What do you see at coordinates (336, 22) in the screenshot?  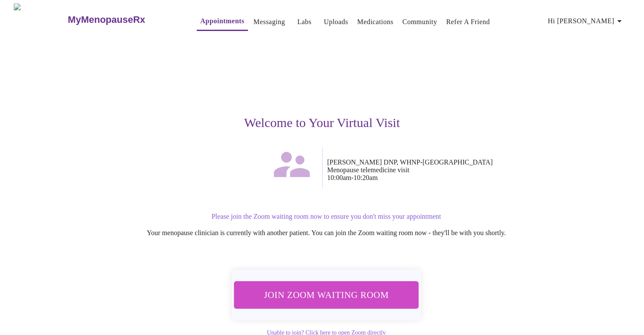 I see `a: Uploads` at bounding box center [336, 22].